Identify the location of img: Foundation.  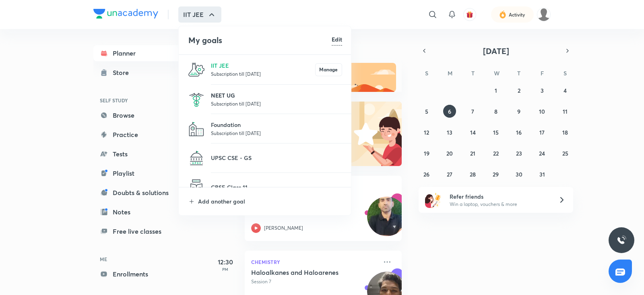
(196, 129).